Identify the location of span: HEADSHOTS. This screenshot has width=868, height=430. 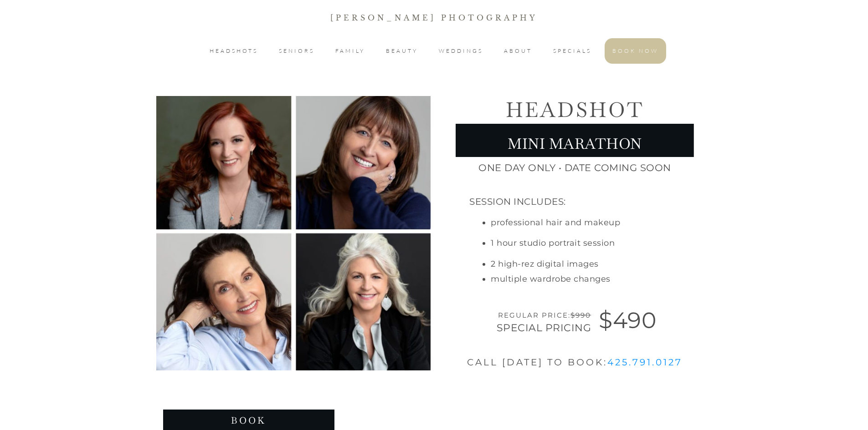
(233, 51).